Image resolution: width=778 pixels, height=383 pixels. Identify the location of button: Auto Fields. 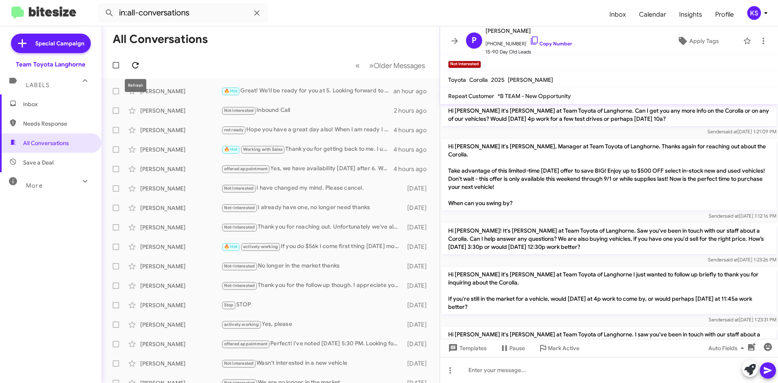
(728, 348).